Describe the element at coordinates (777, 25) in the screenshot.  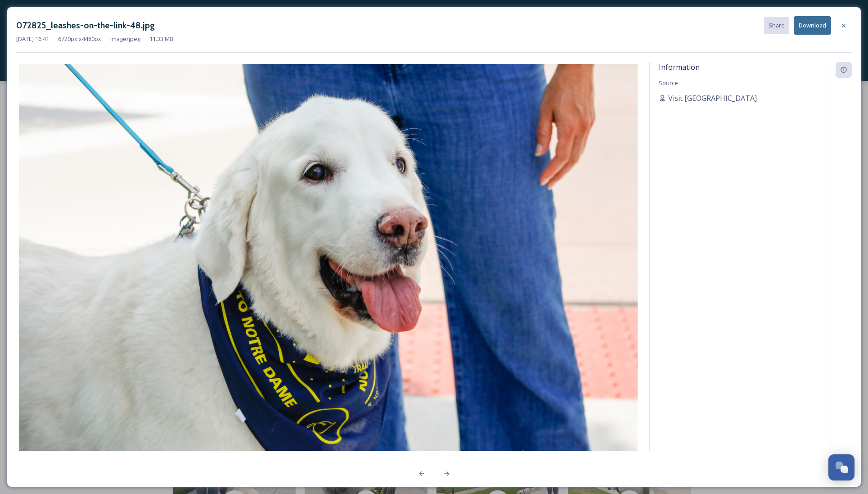
I see `button: Share` at that location.